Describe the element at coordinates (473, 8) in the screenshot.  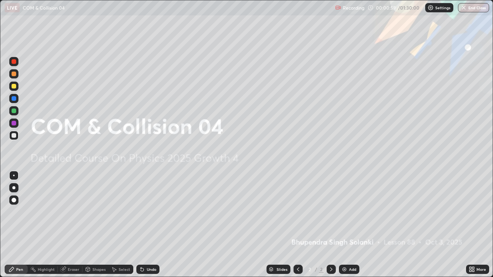
I see `button: End Class` at that location.